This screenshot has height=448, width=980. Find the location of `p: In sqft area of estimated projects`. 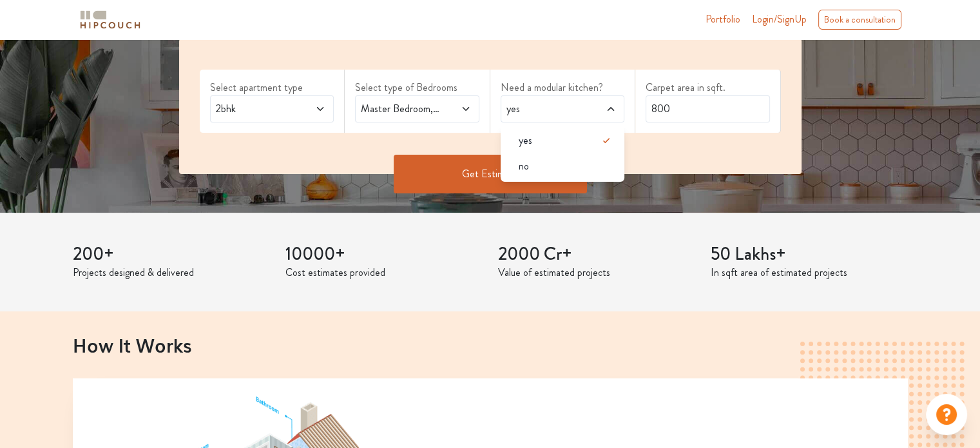

p: In sqft area of estimated projects is located at coordinates (809, 273).